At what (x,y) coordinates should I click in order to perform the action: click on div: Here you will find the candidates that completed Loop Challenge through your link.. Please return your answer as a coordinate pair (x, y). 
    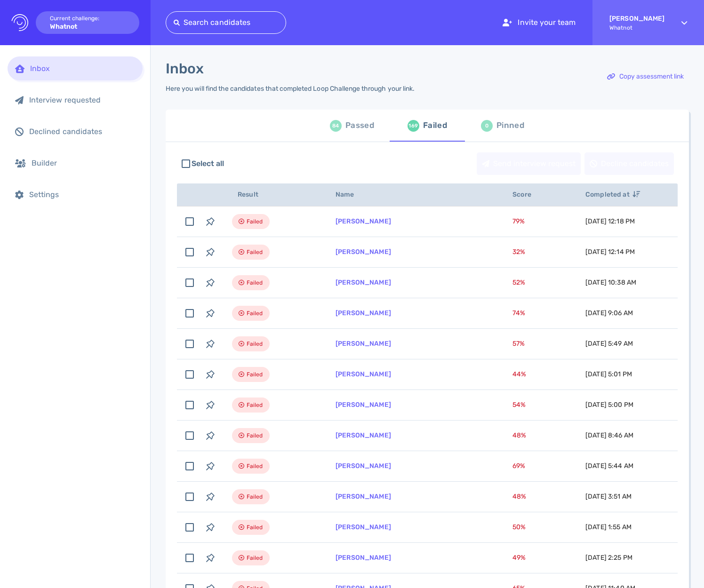
    Looking at the image, I should click on (290, 88).